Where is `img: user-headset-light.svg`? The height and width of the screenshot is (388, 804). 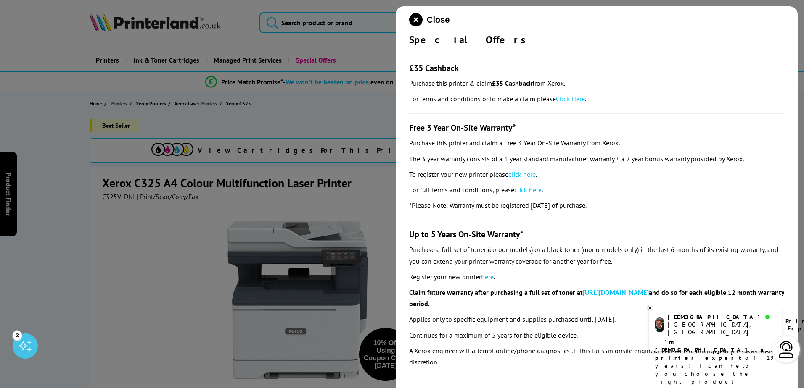
img: user-headset-light.svg is located at coordinates (786, 350).